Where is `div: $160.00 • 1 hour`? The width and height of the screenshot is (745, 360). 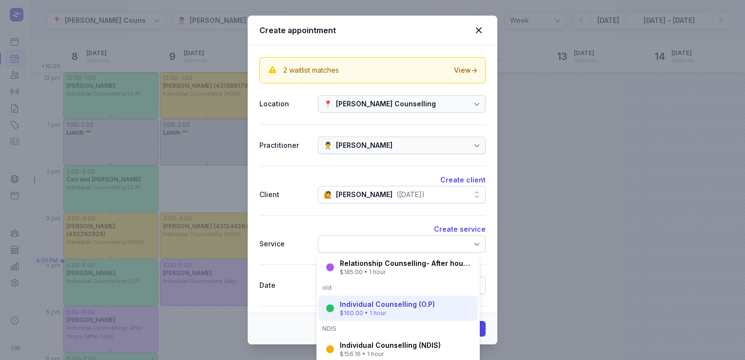 div: $160.00 • 1 hour is located at coordinates (387, 313).